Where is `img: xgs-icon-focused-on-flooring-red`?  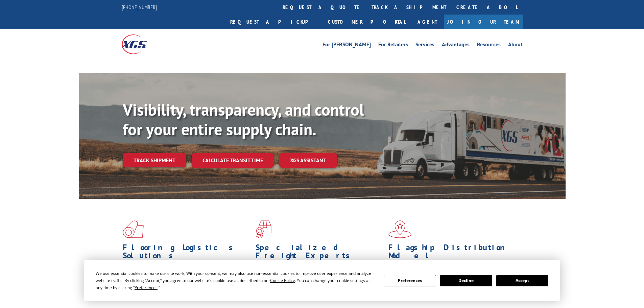 img: xgs-icon-focused-on-flooring-red is located at coordinates (263, 229).